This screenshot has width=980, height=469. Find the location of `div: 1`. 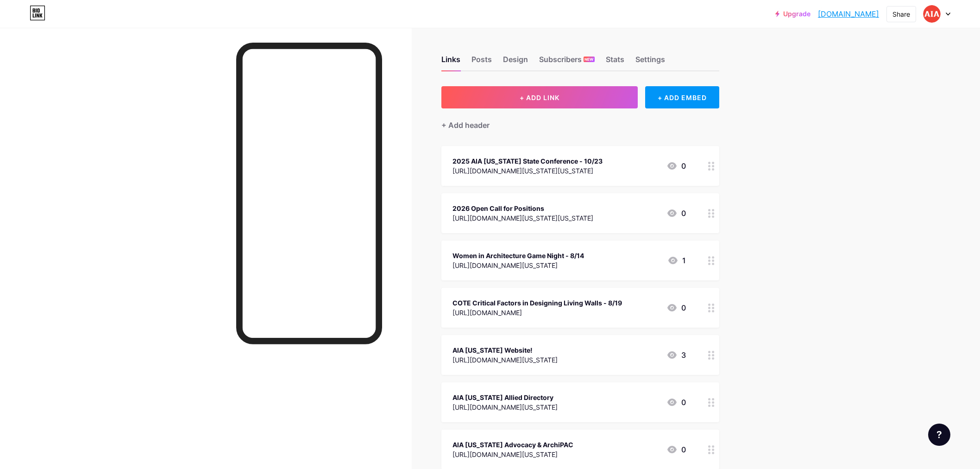

div: 1 is located at coordinates (677, 261).